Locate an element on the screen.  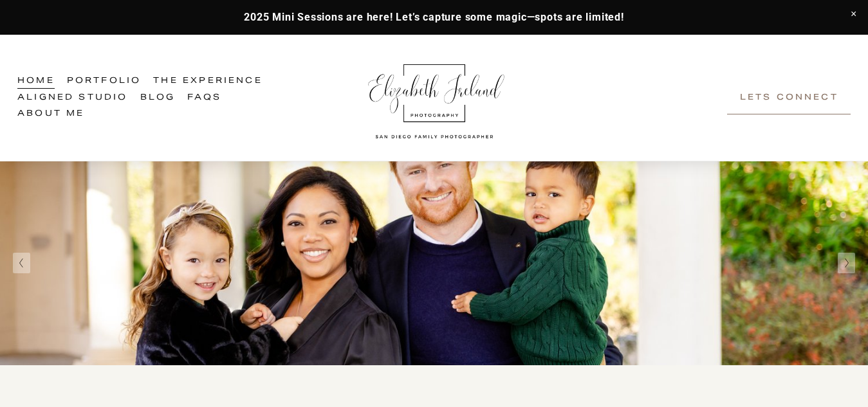
a: Portfolio is located at coordinates (104, 81).